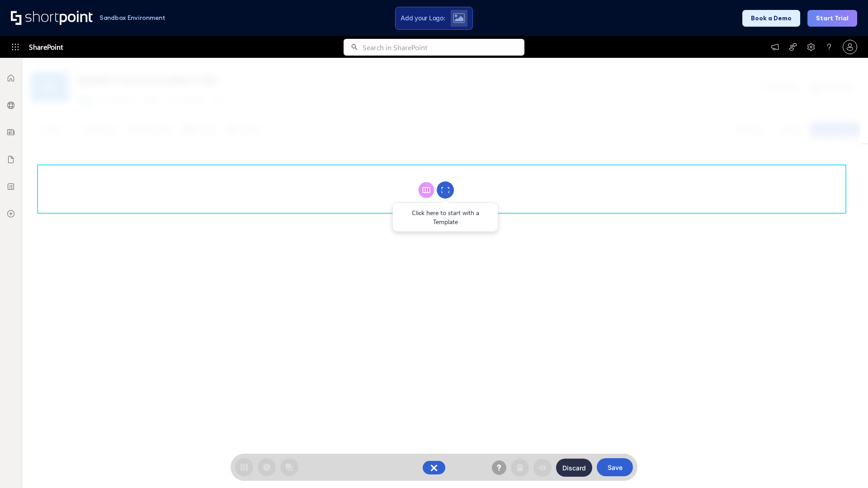 Image resolution: width=868 pixels, height=488 pixels. I want to click on input: Search in SharePoint, so click(444, 46).